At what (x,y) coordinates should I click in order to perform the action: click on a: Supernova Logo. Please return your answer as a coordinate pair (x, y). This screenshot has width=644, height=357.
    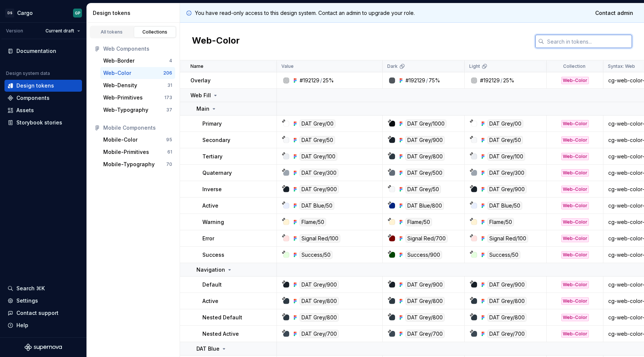
    Looking at the image, I should click on (43, 347).